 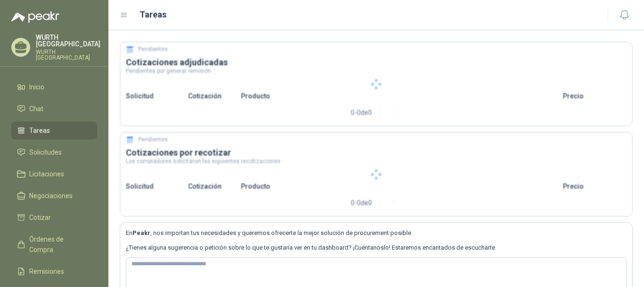 I want to click on p: ¿Tienes alguna sugerencia o petición sobre lo que te gustaría ver en tu dashboard? ¡Cuéntanoslo! ..., so click(x=376, y=248).